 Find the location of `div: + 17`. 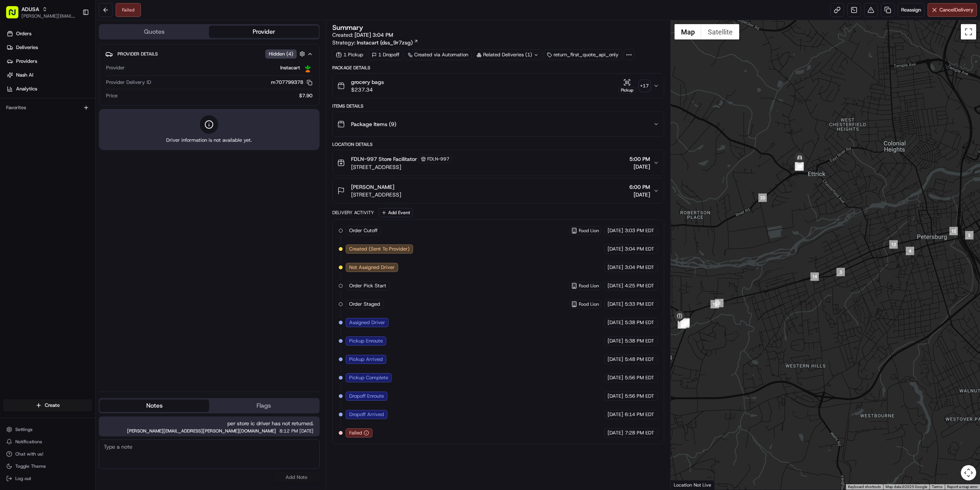

div: + 17 is located at coordinates (645, 86).